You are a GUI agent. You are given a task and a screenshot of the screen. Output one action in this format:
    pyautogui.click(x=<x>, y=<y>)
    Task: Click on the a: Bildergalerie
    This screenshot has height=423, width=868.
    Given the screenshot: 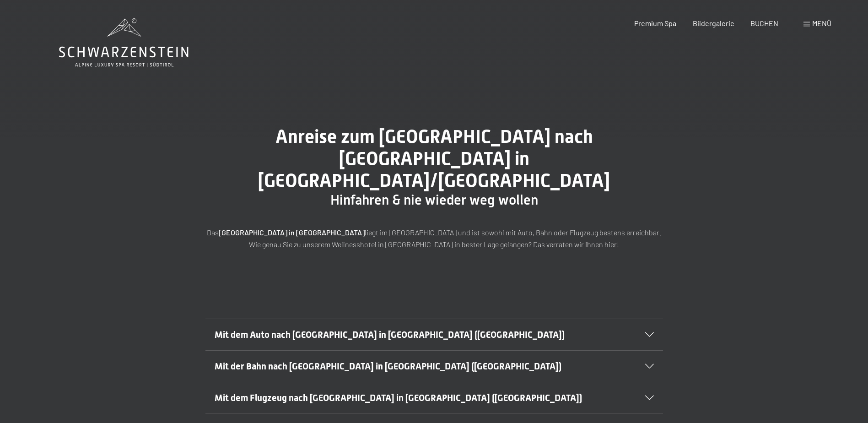 What is the action you would take?
    pyautogui.click(x=713, y=23)
    